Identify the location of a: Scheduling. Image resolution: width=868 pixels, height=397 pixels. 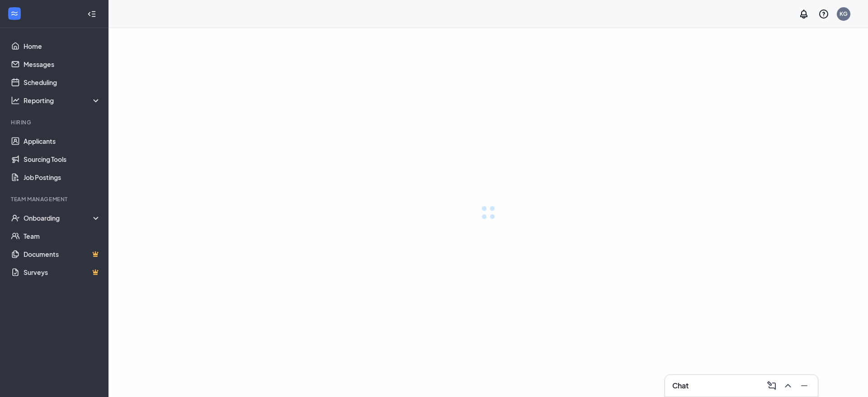
(62, 82).